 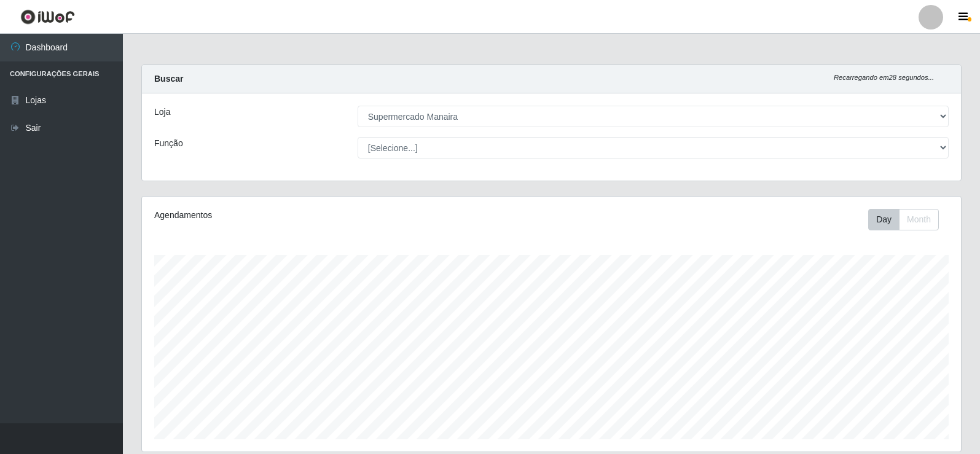 What do you see at coordinates (884, 78) in the screenshot?
I see `i: Recarregando em 28 segundos...` at bounding box center [884, 78].